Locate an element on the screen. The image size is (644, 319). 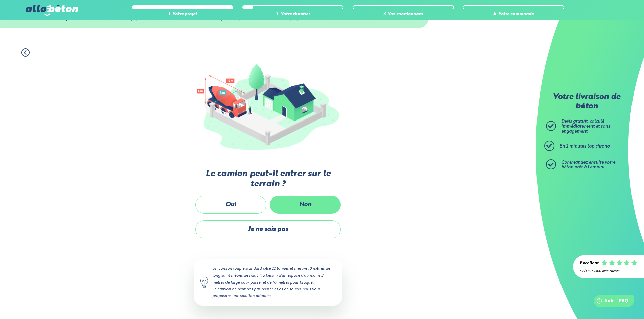
div: 2. Votre chantier is located at coordinates (293, 14).